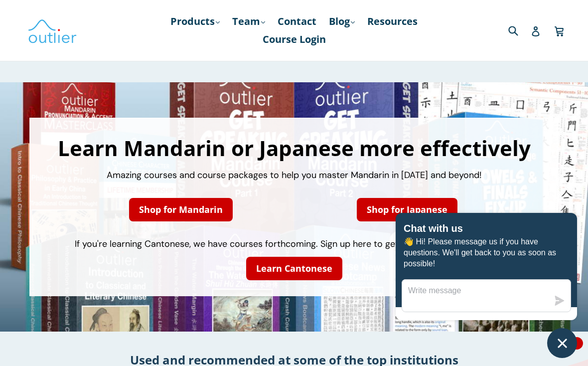 The width and height of the screenshot is (588, 366). What do you see at coordinates (294, 244) in the screenshot?
I see `span: If you're learning Cantonese, we have courses forthcoming. Sign up here to get notified when we r...` at bounding box center [294, 244].